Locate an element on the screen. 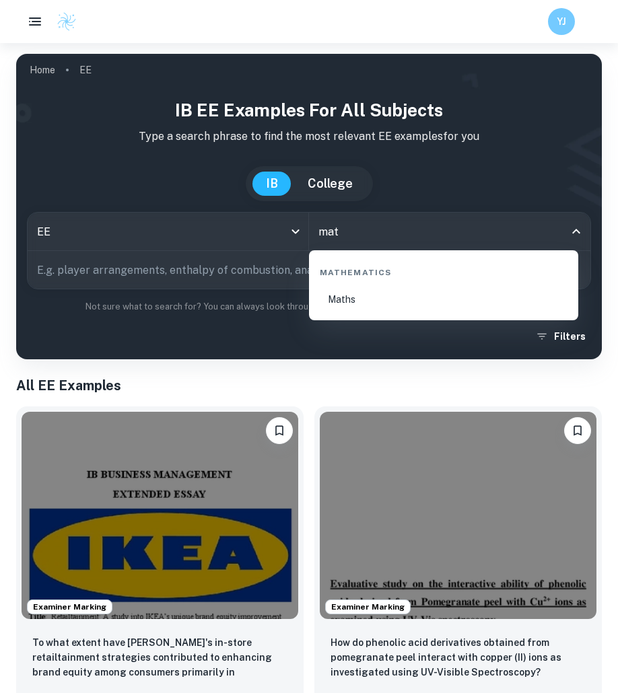  h1: All EE Examples is located at coordinates (309, 386).